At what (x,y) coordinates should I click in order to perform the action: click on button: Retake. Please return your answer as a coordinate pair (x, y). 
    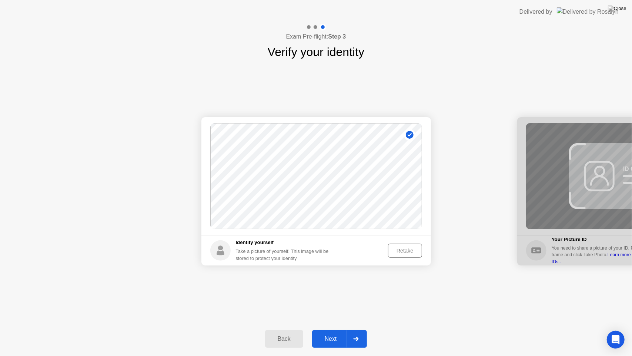
    Looking at the image, I should click on (405, 250).